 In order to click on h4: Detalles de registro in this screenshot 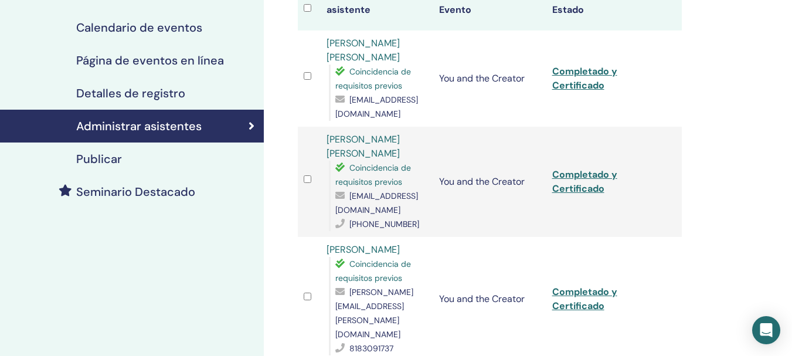, I will do `click(131, 93)`.